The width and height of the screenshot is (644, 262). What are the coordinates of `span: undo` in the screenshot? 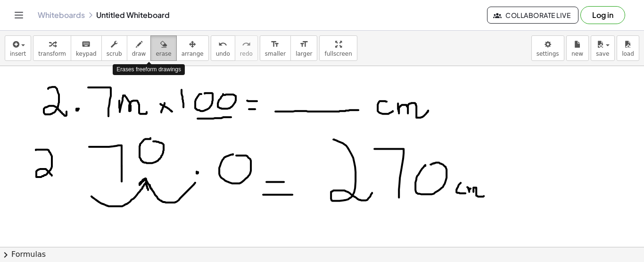 It's located at (223, 54).